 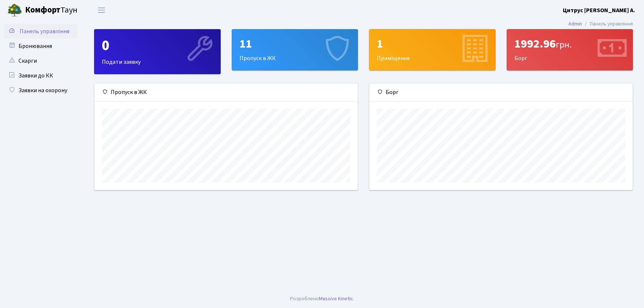 What do you see at coordinates (41, 31) in the screenshot?
I see `a: Панель управління` at bounding box center [41, 31].